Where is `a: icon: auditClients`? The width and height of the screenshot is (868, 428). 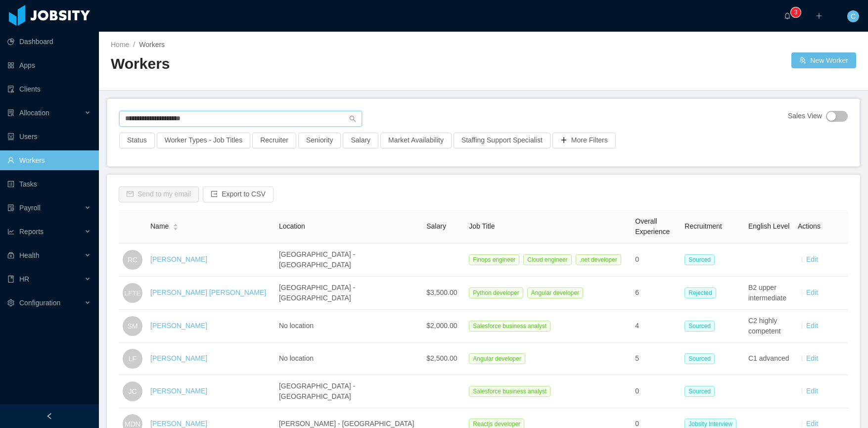
a: icon: auditClients is located at coordinates (49, 89).